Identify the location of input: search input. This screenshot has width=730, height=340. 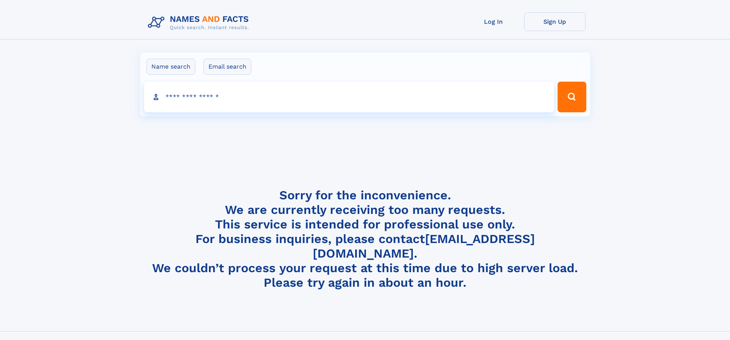
(349, 97).